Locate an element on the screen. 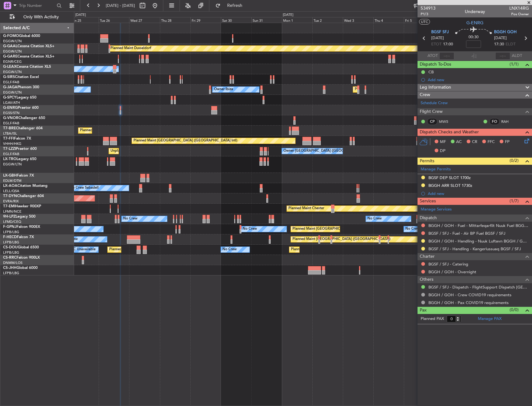 This screenshot has width=532, height=406. span: ETOT is located at coordinates (436, 45).